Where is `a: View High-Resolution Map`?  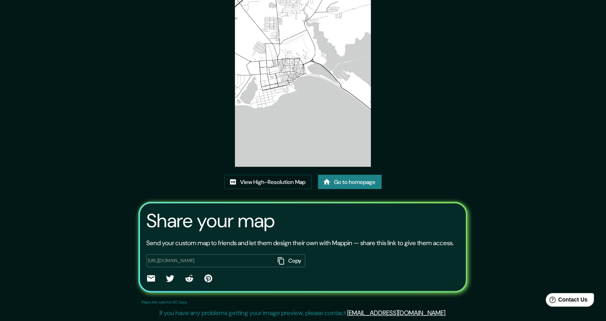 a: View High-Resolution Map is located at coordinates (268, 182).